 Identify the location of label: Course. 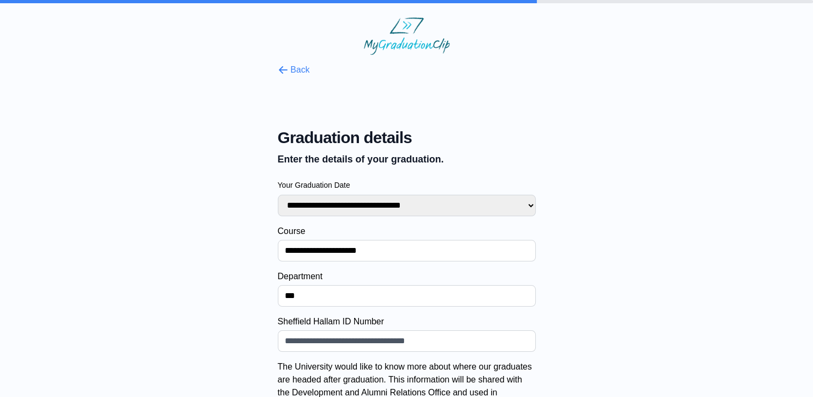
(407, 231).